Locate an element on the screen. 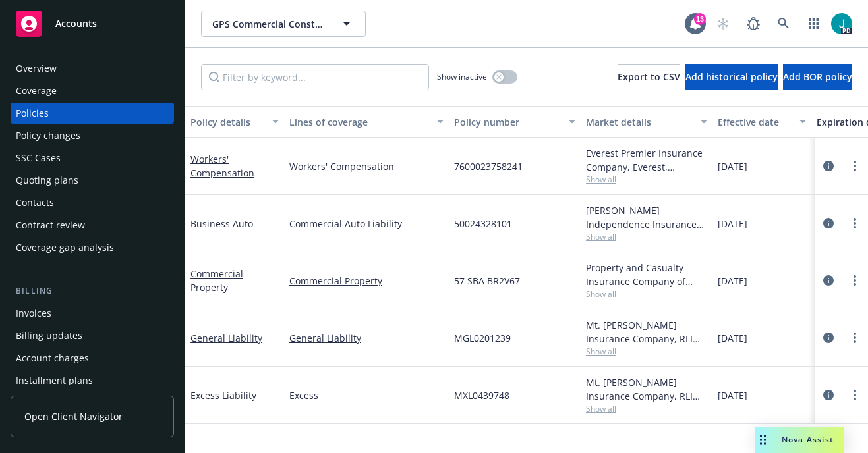 The height and width of the screenshot is (453, 868). div: Installment plans is located at coordinates (54, 381).